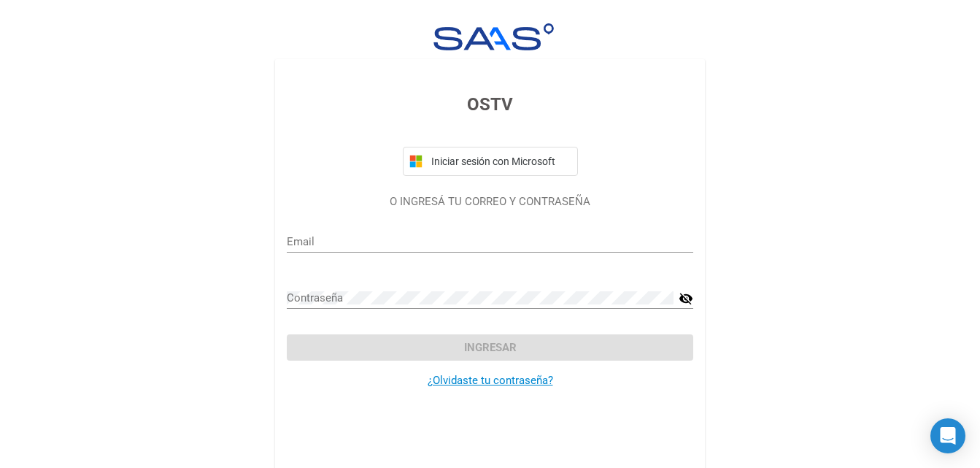 The image size is (980, 468). Describe the element at coordinates (490, 104) in the screenshot. I see `h3: OSTV` at that location.